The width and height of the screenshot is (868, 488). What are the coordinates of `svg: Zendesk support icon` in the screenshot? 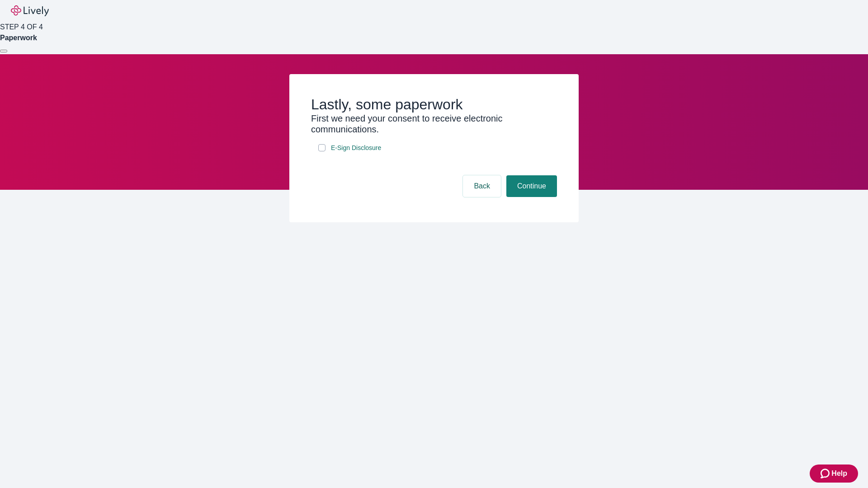 It's located at (826, 474).